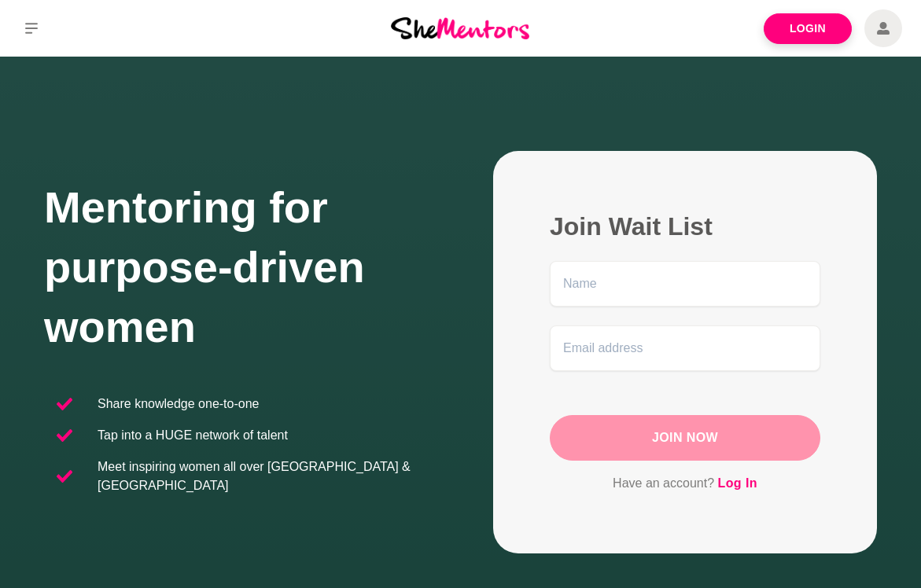  What do you see at coordinates (192, 435) in the screenshot?
I see `p: Tap into a HUGE network of talent` at bounding box center [192, 435].